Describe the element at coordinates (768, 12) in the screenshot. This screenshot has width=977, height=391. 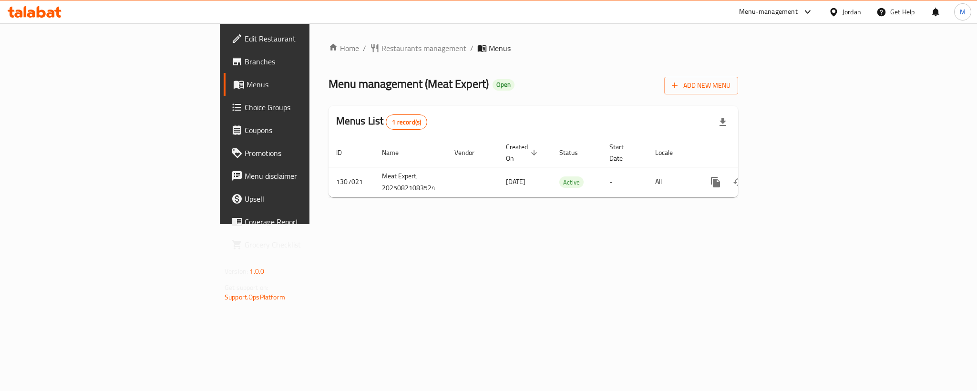
I see `div: Menu-management` at that location.